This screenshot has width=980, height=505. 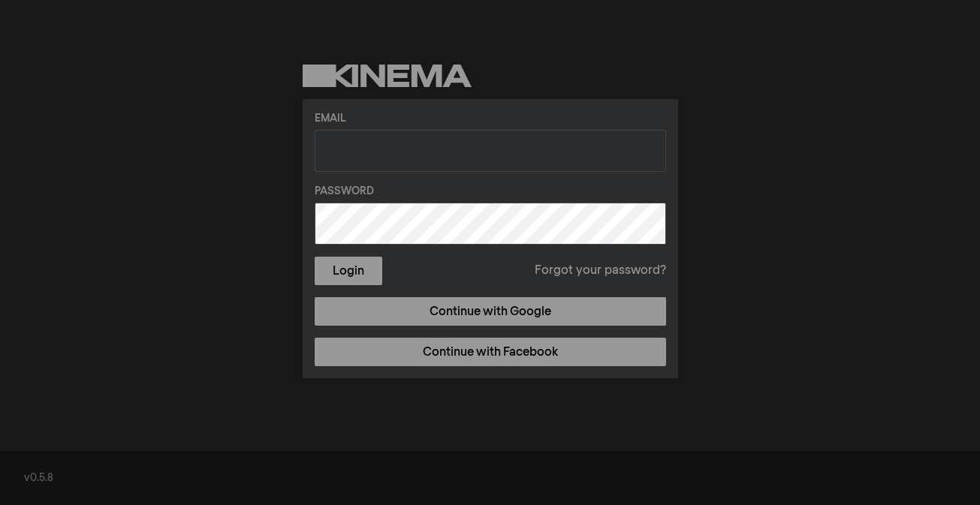 I want to click on label: Password, so click(x=490, y=191).